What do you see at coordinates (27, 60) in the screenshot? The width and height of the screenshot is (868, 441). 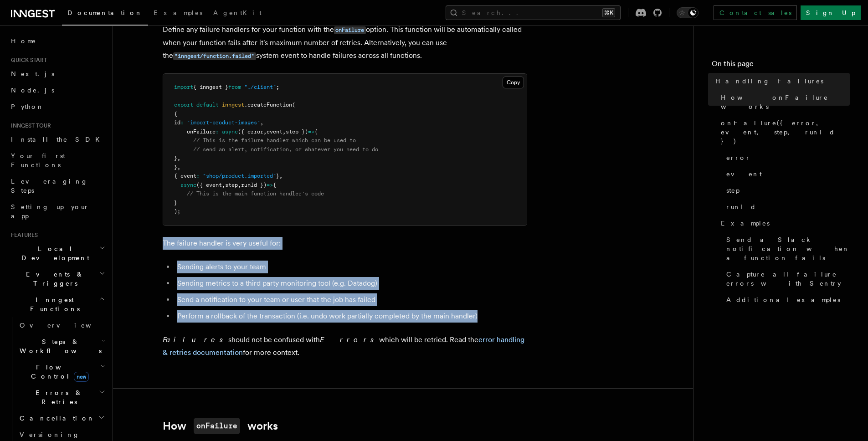 I see `span: Quick start` at bounding box center [27, 60].